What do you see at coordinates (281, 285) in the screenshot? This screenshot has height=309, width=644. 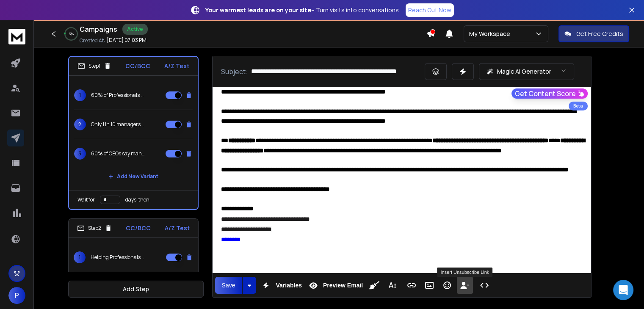 I see `button: Variables` at bounding box center [281, 285].